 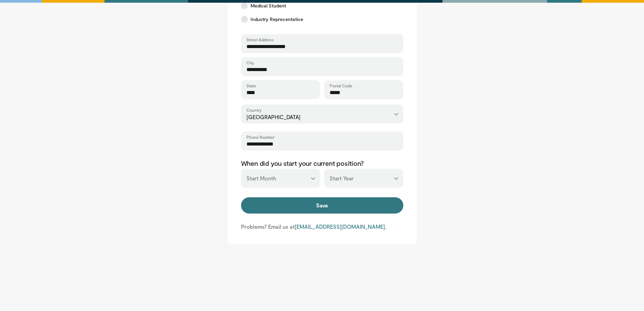 I want to click on label: Phone Number, so click(x=260, y=137).